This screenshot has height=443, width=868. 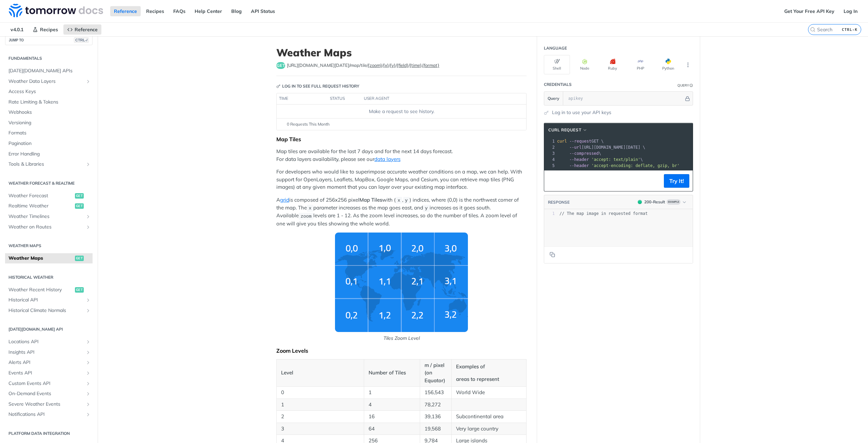 What do you see at coordinates (49, 362) in the screenshot?
I see `a: Alerts APIShow subpages for Alerts API` at bounding box center [49, 362].